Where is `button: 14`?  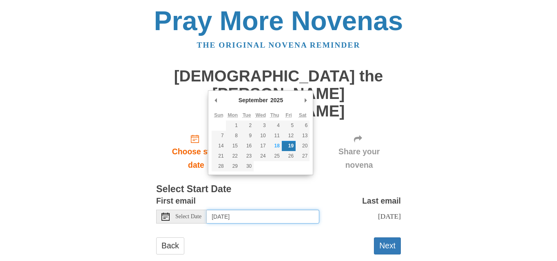 button: 14 is located at coordinates (219, 146).